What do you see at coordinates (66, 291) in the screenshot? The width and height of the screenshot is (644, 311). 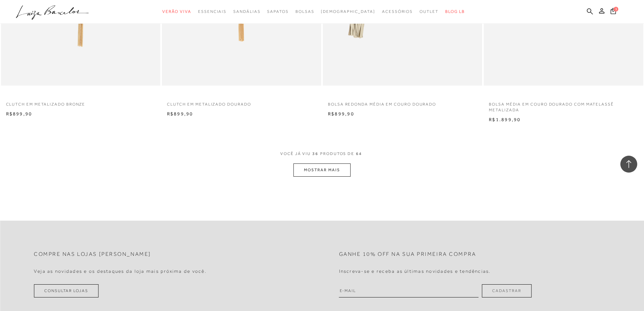 I see `a: Consultar Lojas` at bounding box center [66, 291].